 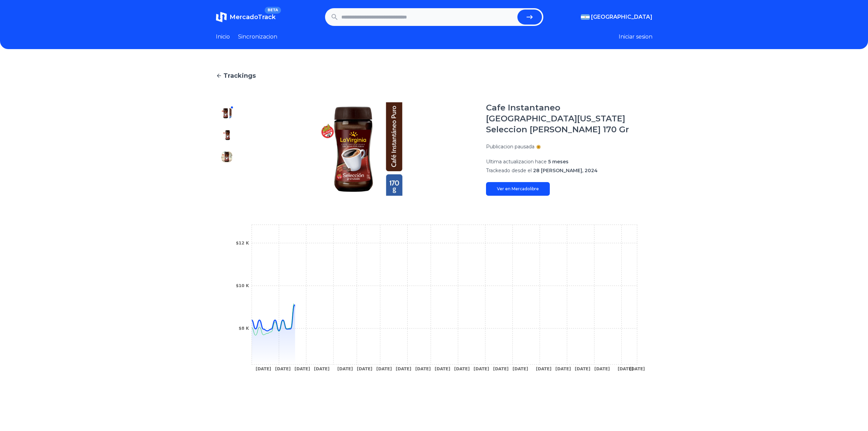 What do you see at coordinates (245, 17) in the screenshot?
I see `a: MercadoTrackBETA` at bounding box center [245, 17].